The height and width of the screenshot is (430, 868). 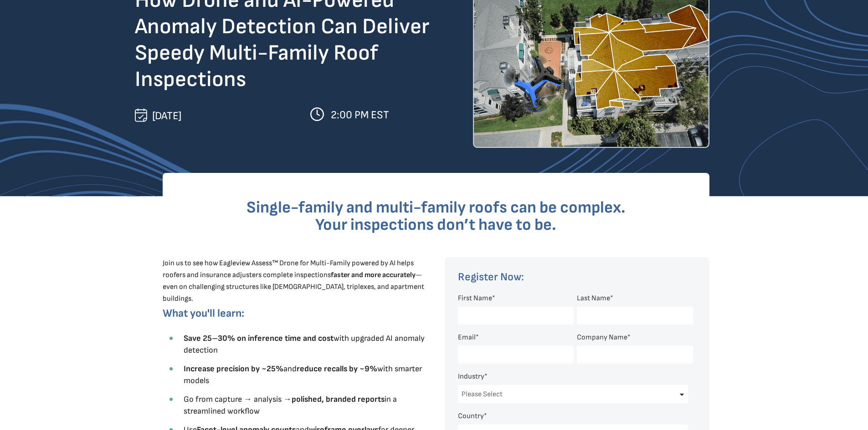 What do you see at coordinates (293, 281) in the screenshot?
I see `span: Join us to see how Eagleview Assess™ Drone for Multi-Family powered by AI helps roofers and insur...` at bounding box center [293, 281].